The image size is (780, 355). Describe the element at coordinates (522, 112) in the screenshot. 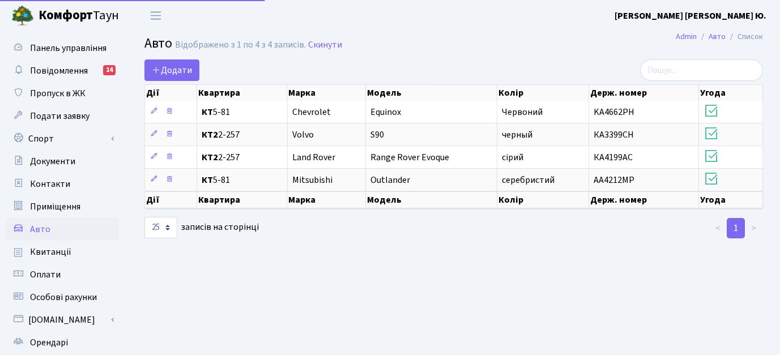

I see `span: Червоний` at that location.